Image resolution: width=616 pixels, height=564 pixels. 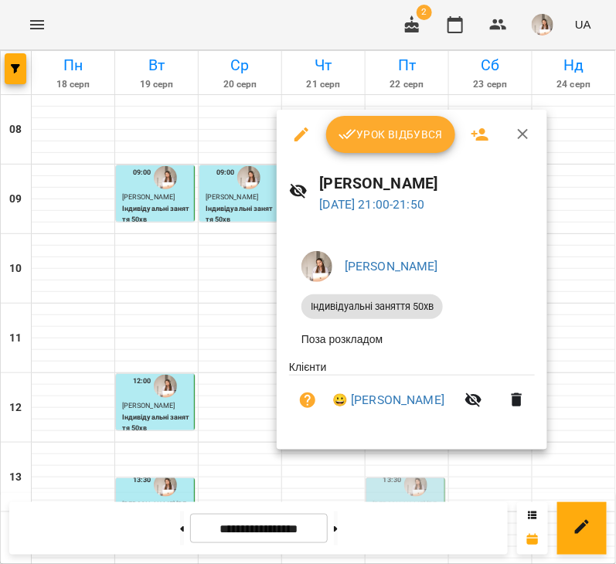 I want to click on li: Поза розкладом, so click(x=412, y=339).